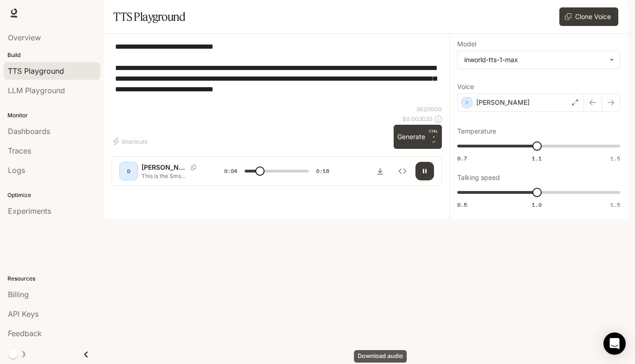  Describe the element at coordinates (478, 178) in the screenshot. I see `p: Talking speed` at that location.